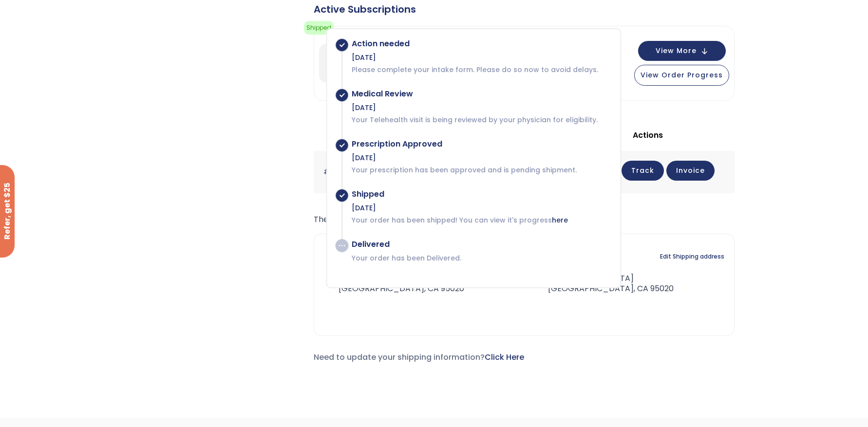 The image size is (868, 427). Describe the element at coordinates (481, 70) in the screenshot. I see `p: Please complete your intake form. Please do so now to avoid delays.` at that location.